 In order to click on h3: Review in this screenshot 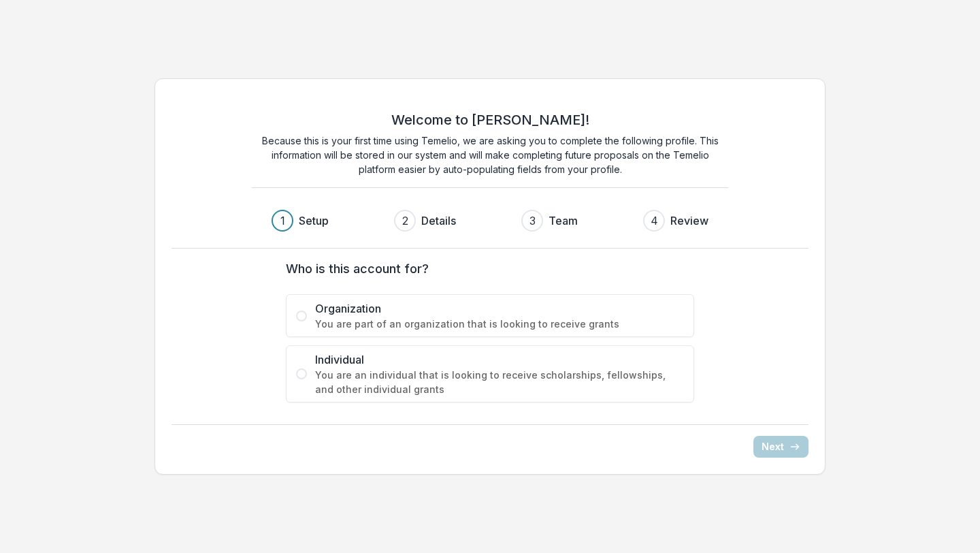, I will do `click(690, 221)`.